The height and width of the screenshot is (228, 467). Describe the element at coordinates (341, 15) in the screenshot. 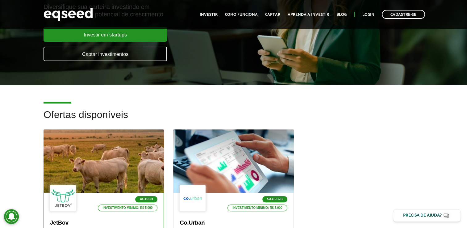

I see `a: Blog` at that location.